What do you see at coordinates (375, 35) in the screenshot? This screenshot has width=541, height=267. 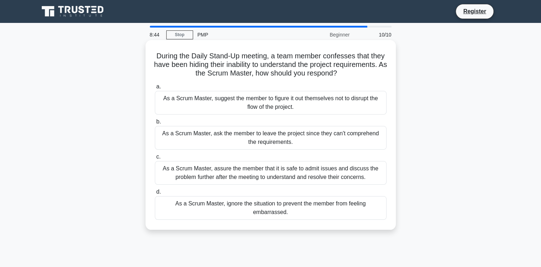 I see `div: 10/10` at bounding box center [375, 35].